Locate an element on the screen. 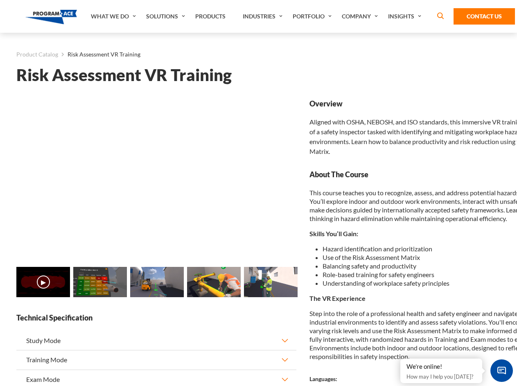 The width and height of the screenshot is (517, 386). img: Risk Assessment VR Training - Preview 1 is located at coordinates (100, 282).